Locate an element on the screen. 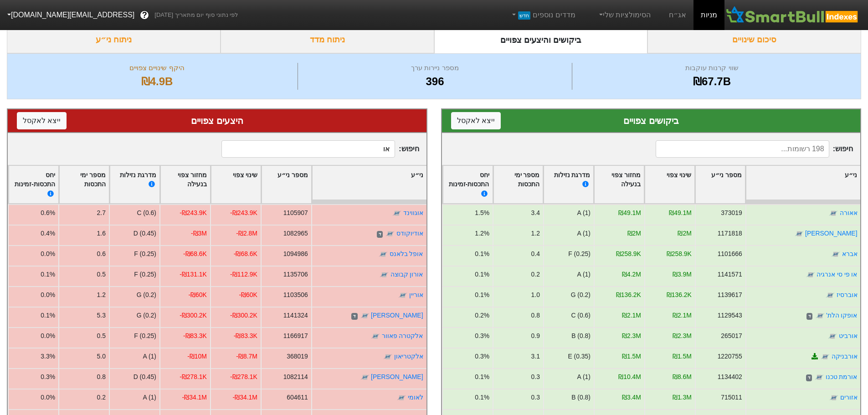  div: ביקושים והיצעים צפויים is located at coordinates (541, 39).